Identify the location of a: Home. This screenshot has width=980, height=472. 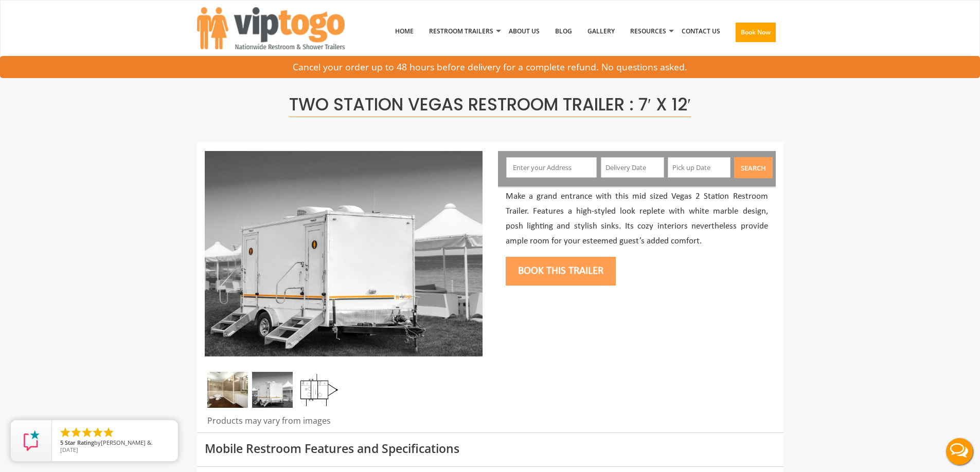
(404, 31).